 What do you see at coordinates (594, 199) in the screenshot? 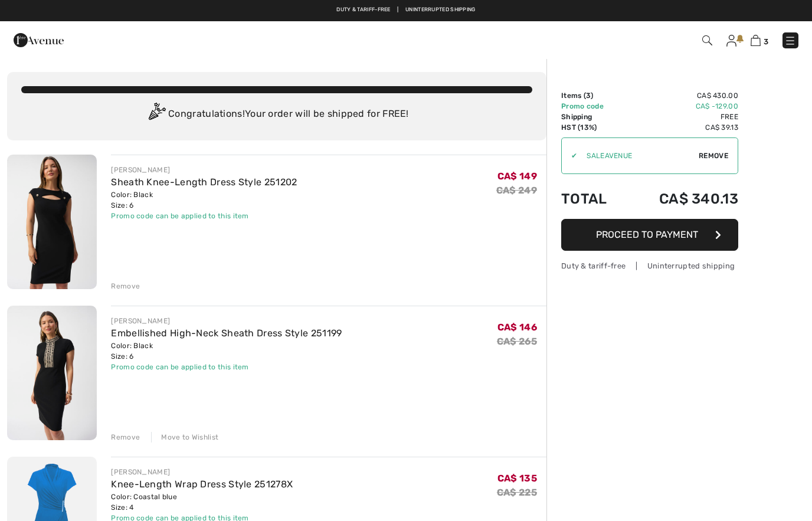
I see `td: Total` at bounding box center [594, 199].